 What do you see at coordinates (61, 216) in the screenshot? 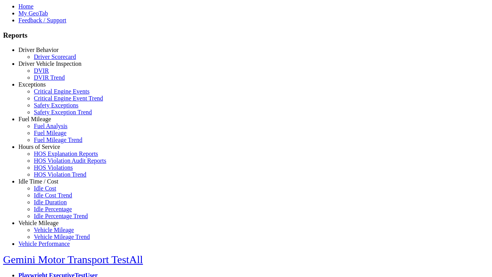
I see `a: Idle Percentage Trend` at bounding box center [61, 216].